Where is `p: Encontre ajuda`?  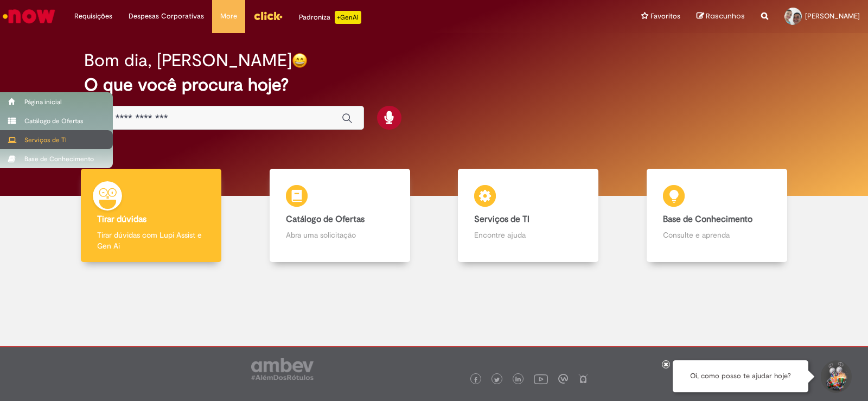 p: Encontre ajuda is located at coordinates (528, 235).